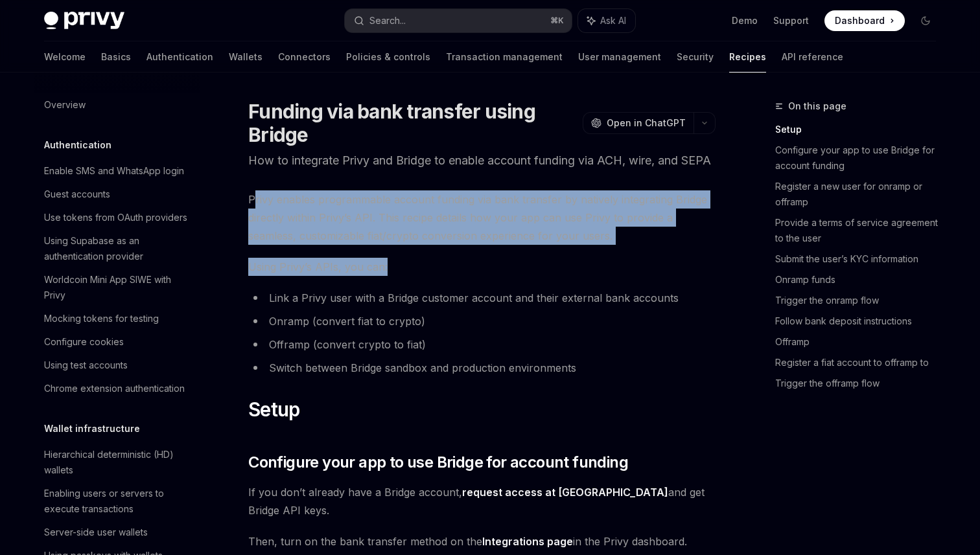 The width and height of the screenshot is (980, 555). Describe the element at coordinates (116, 217) in the screenshot. I see `div: Use tokens from OAuth providers` at that location.